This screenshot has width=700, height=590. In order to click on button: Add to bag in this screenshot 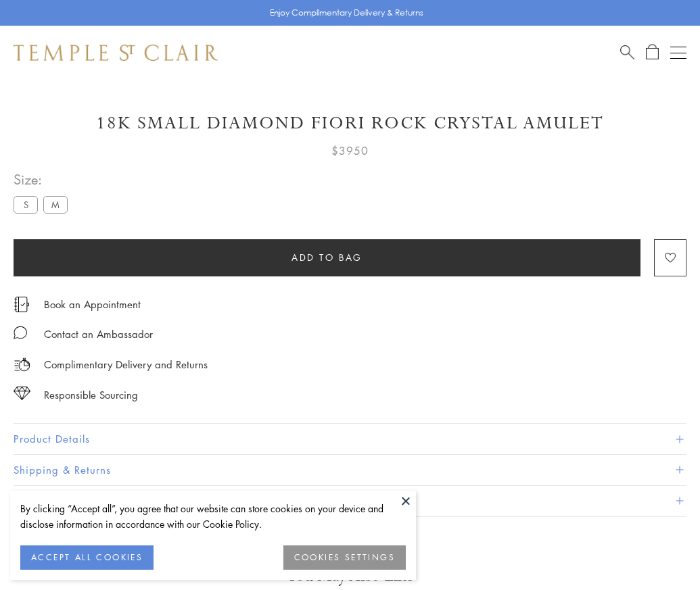, I will do `click(327, 258)`.